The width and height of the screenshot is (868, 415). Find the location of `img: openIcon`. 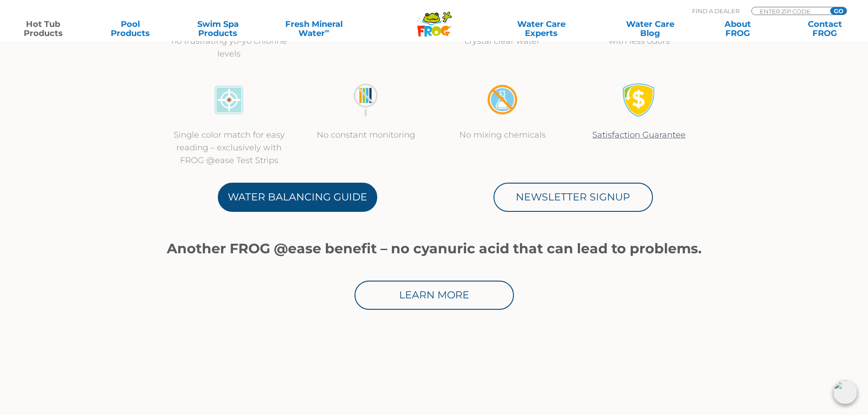

img: openIcon is located at coordinates (845, 392).